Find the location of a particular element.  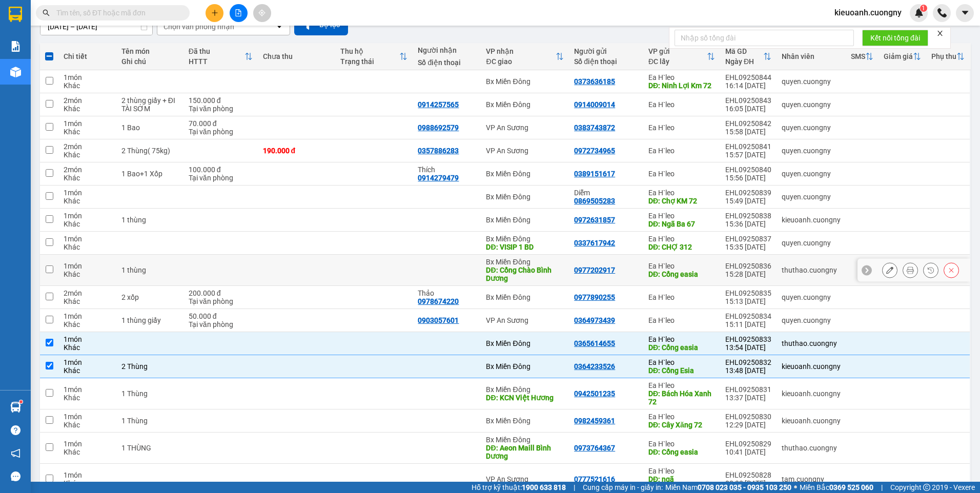

div: 1 Thùng is located at coordinates (149, 394).